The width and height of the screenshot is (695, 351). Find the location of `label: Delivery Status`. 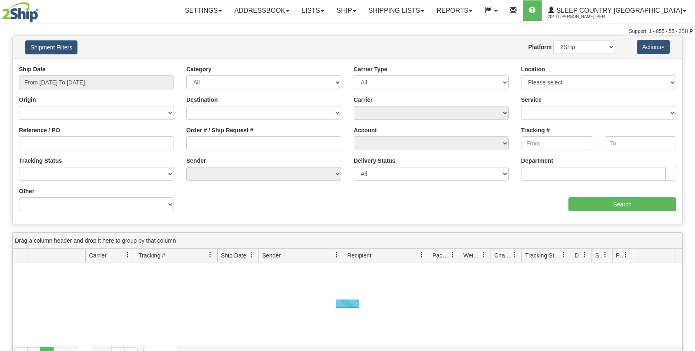

label: Delivery Status is located at coordinates (374, 161).